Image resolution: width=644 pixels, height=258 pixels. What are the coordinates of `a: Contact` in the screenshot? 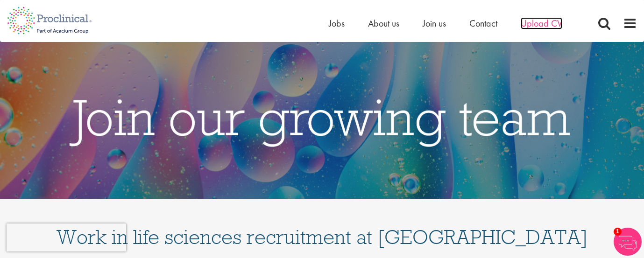 It's located at (483, 23).